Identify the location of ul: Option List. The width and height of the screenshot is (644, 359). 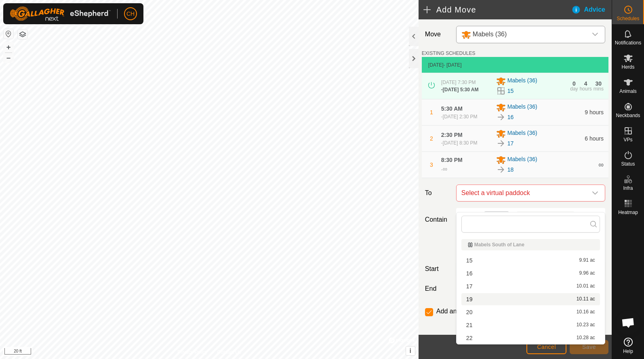
(530, 290).